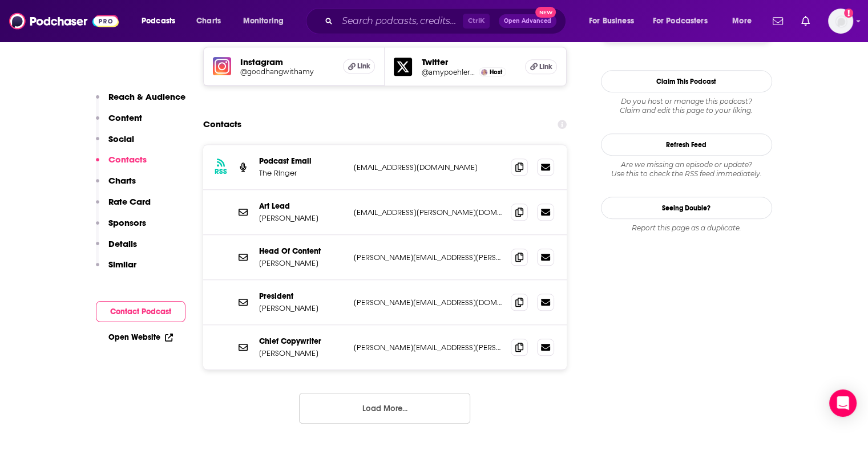 This screenshot has width=868, height=451. I want to click on a: @goodhangwithamy, so click(287, 71).